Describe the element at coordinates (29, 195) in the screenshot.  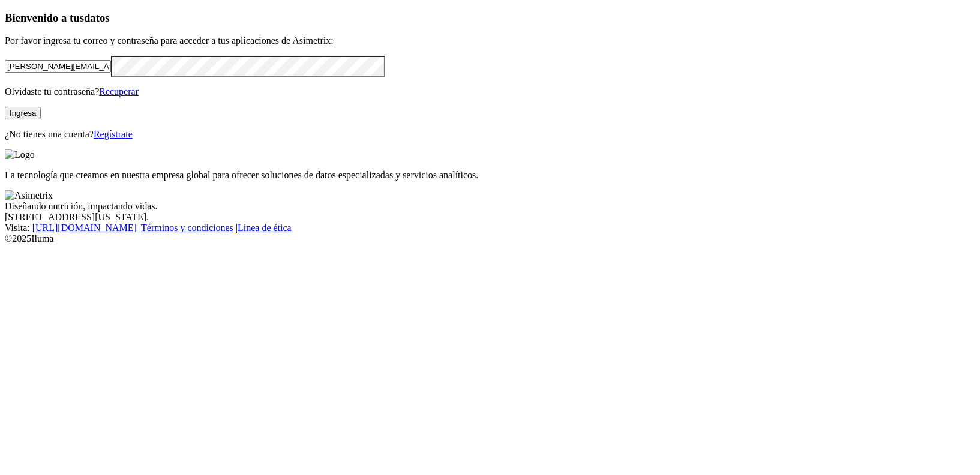
I see `img: Asimetrix` at that location.